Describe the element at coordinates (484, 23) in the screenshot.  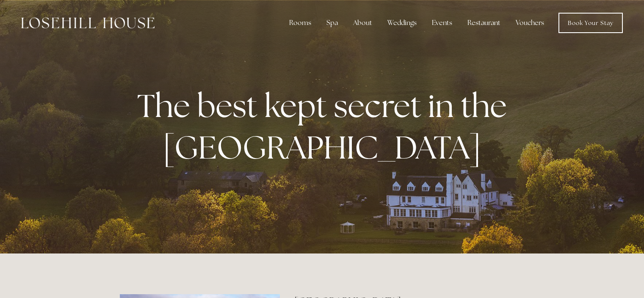
I see `div: Restaurant` at that location.